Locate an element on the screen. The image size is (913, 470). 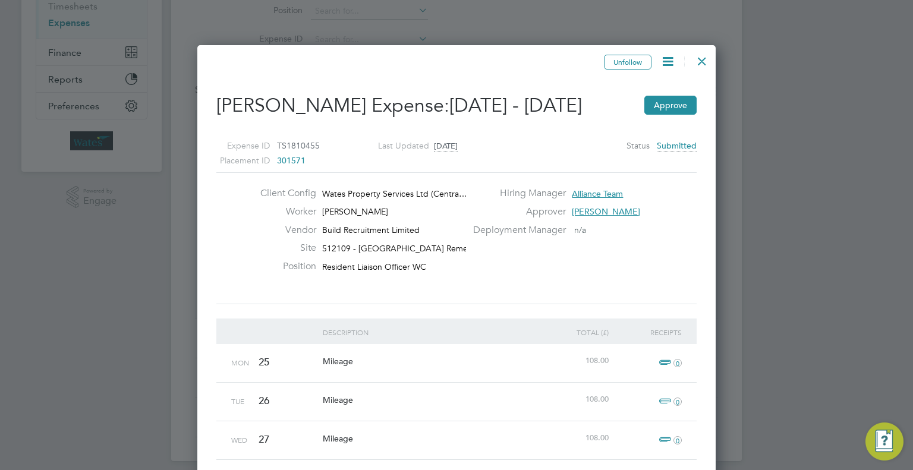
span: n/a is located at coordinates (580, 230).